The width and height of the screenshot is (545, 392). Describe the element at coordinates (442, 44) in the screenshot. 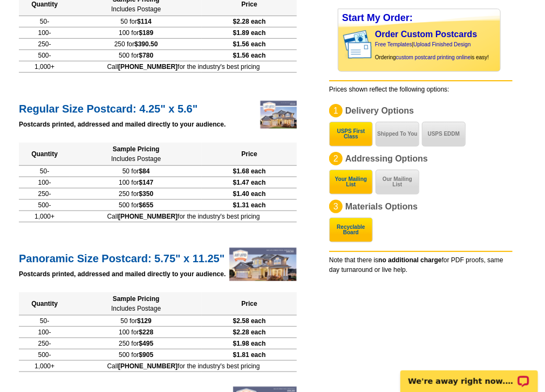

I see `a: Upload Finished Design` at that location.